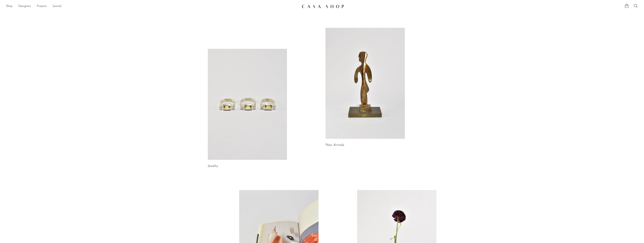 The image size is (644, 243). Describe the element at coordinates (152, 6) in the screenshot. I see `ul: NEW HEADER MENU` at that location.